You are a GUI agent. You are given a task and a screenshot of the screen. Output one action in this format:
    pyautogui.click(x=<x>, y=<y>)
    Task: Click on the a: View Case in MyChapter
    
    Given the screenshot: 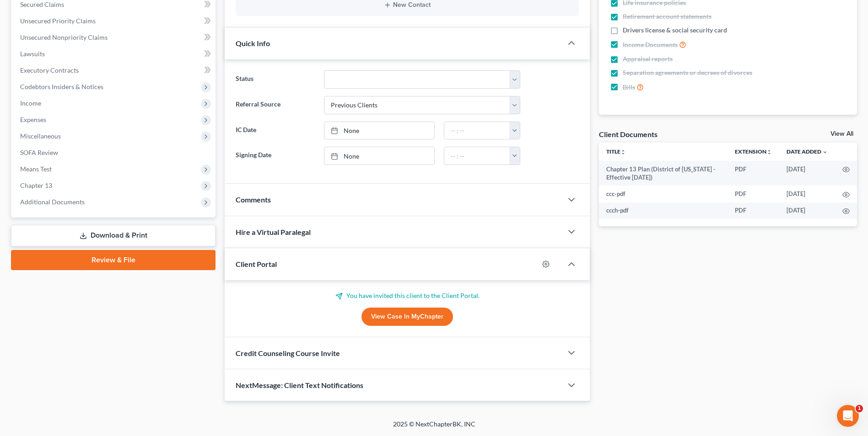 What is the action you would take?
    pyautogui.click(x=407, y=316)
    